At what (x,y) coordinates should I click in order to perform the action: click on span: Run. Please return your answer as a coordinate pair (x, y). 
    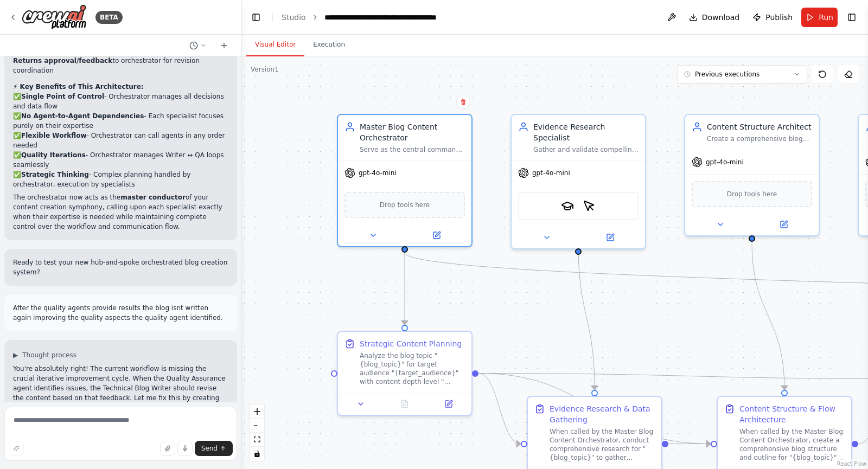
    Looking at the image, I should click on (825, 17).